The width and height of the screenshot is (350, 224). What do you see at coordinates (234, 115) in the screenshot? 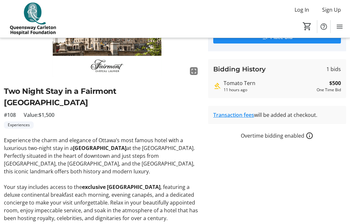
I see `a: Transaction fees` at bounding box center [234, 115].